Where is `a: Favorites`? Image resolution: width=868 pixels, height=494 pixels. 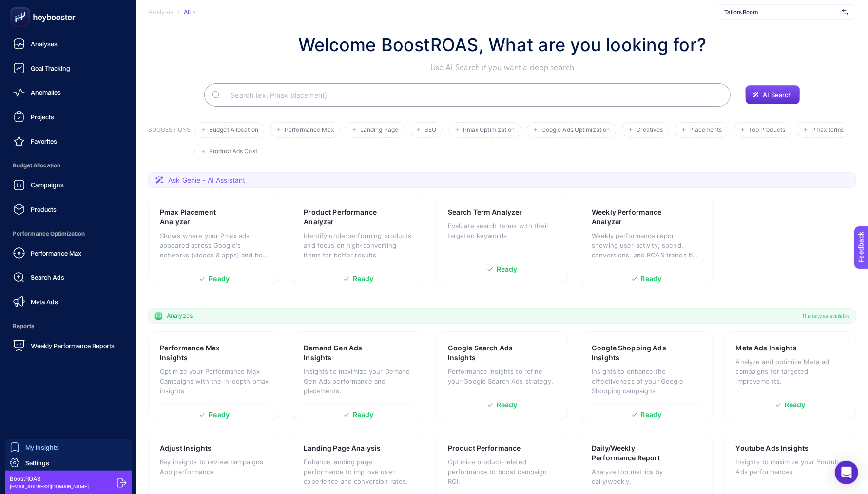 a: Favorites is located at coordinates (68, 142).